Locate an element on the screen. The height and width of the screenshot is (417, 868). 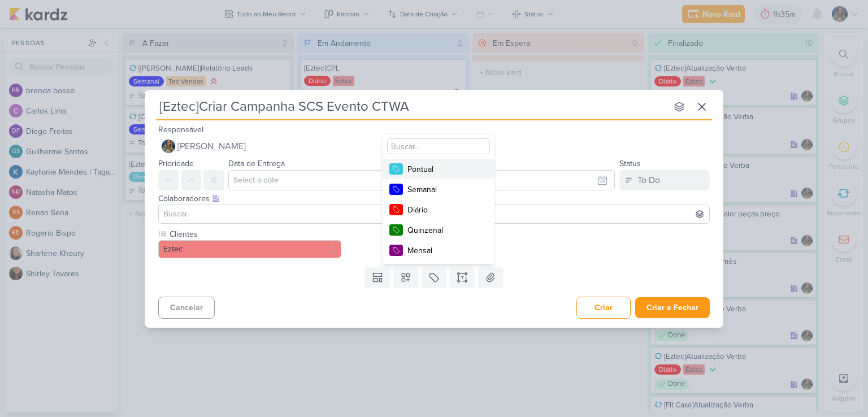
div: Quinzenal is located at coordinates (444, 230).